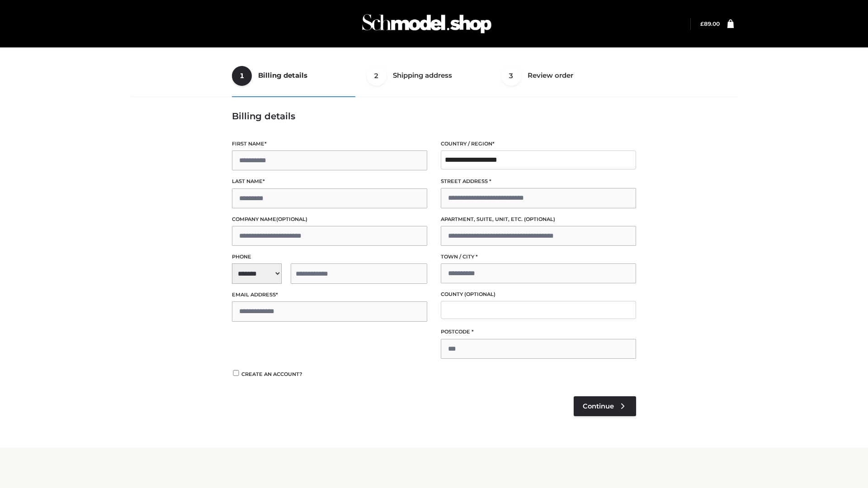 The height and width of the screenshot is (488, 868). Describe the element at coordinates (710, 24) in the screenshot. I see `a: £89.00` at that location.